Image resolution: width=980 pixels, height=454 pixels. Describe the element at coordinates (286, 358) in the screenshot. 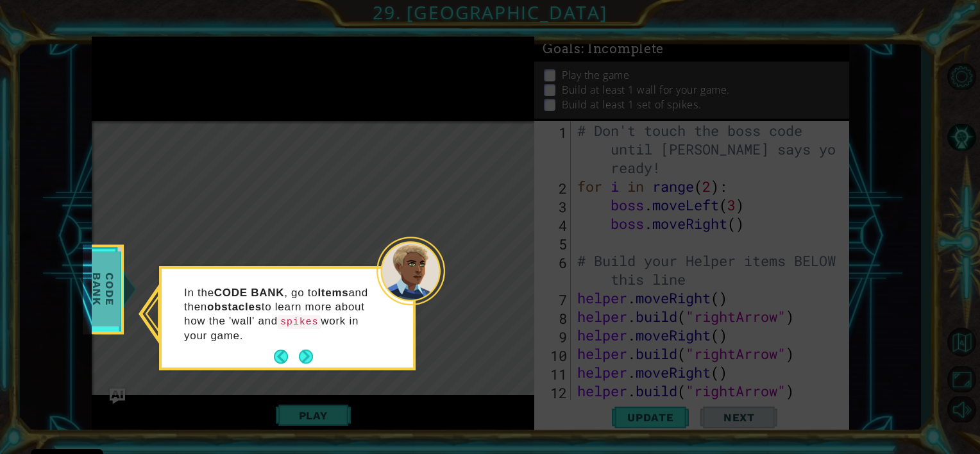

I see `button: Back` at that location.